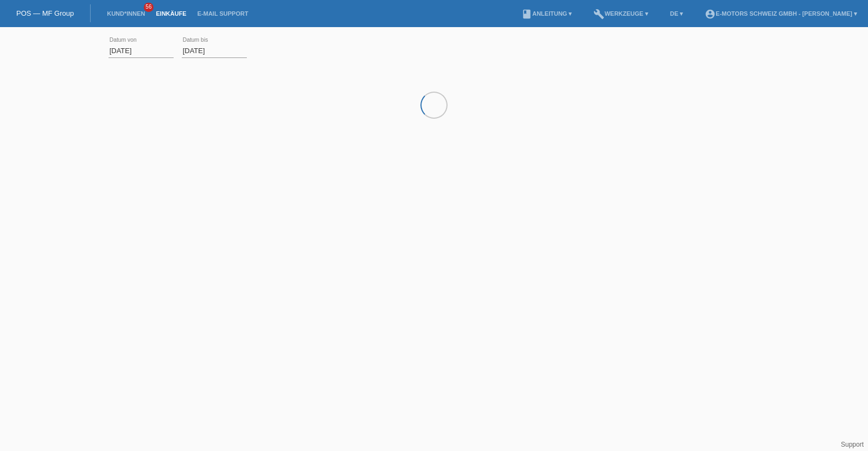 Image resolution: width=868 pixels, height=451 pixels. Describe the element at coordinates (148, 7) in the screenshot. I see `span: 56` at that location.